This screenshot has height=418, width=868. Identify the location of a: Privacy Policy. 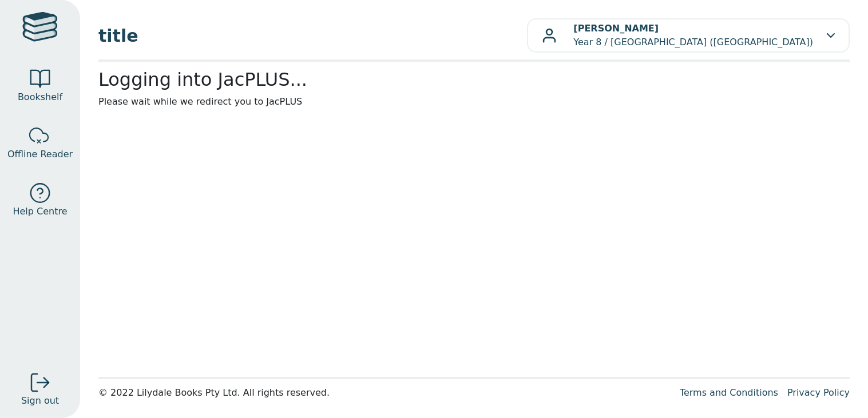
(818, 392).